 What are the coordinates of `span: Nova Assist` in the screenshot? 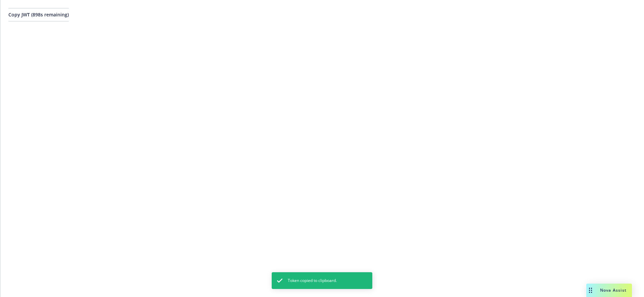 It's located at (613, 290).